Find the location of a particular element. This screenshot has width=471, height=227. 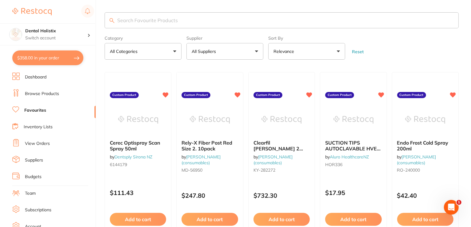

span: 6144179 is located at coordinates (118, 164).